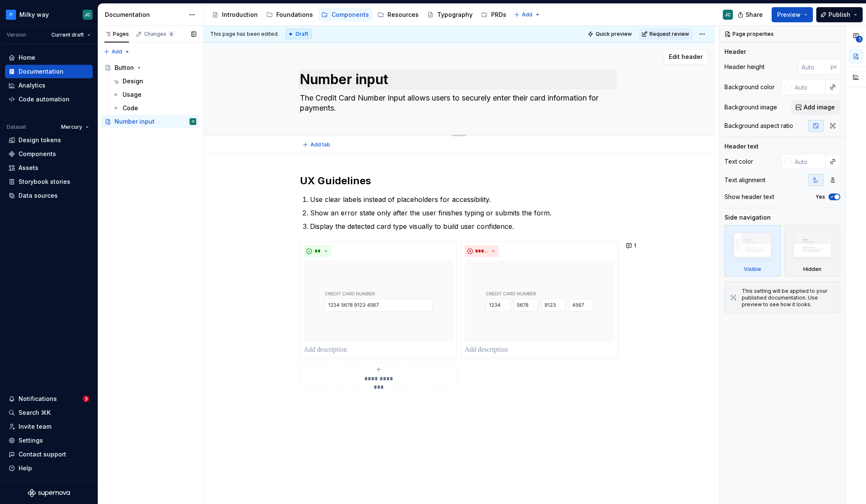 The image size is (866, 504). What do you see at coordinates (398, 14) in the screenshot?
I see `a: Resources` at bounding box center [398, 14].